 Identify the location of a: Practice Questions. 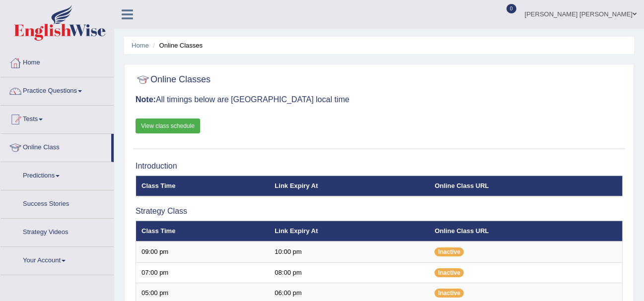
(57, 90).